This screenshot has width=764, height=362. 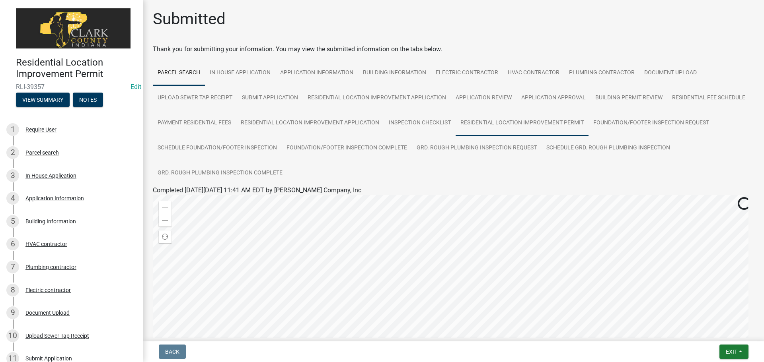 What do you see at coordinates (51, 267) in the screenshot?
I see `div: Plumbing contractor` at bounding box center [51, 267].